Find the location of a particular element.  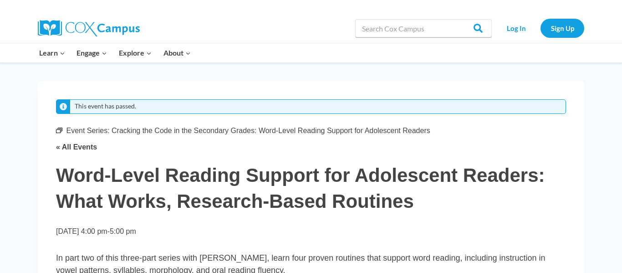

span: 5:00 pm is located at coordinates (123, 231).